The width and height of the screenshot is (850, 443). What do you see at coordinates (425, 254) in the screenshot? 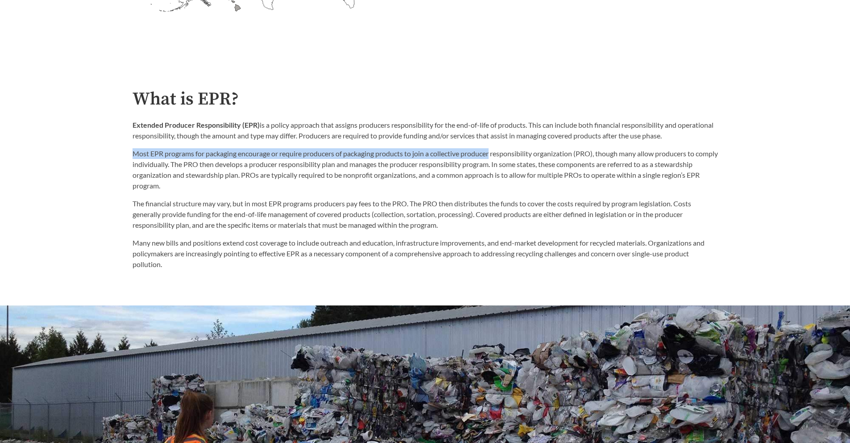
I see `p: Many new bills and positions extend cost coverage to include outreach and education, infrastructu...` at bounding box center [425, 254].